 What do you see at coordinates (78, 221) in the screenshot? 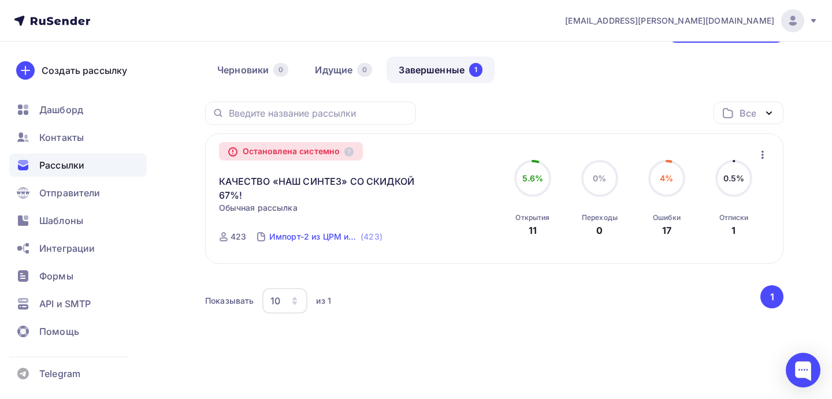
I see `a: Шаблоны` at bounding box center [78, 221].